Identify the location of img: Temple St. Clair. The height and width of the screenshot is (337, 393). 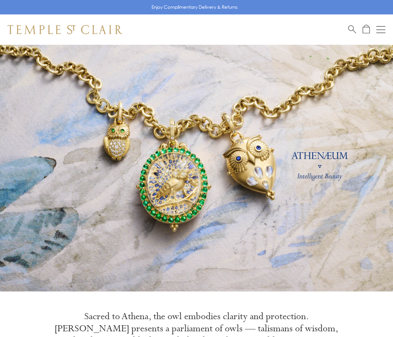
(65, 30).